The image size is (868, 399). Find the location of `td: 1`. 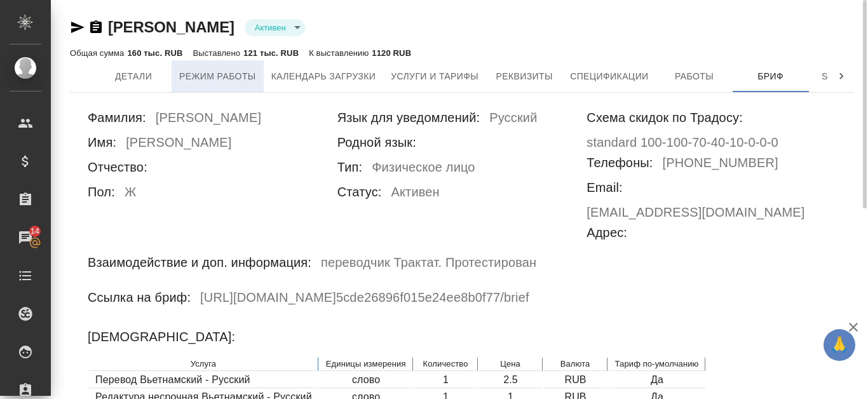

td: 1 is located at coordinates (446, 379).